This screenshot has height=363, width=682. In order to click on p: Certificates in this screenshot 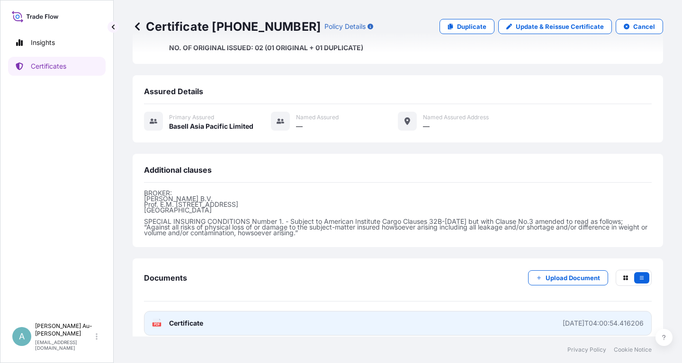, I will do `click(48, 66)`.